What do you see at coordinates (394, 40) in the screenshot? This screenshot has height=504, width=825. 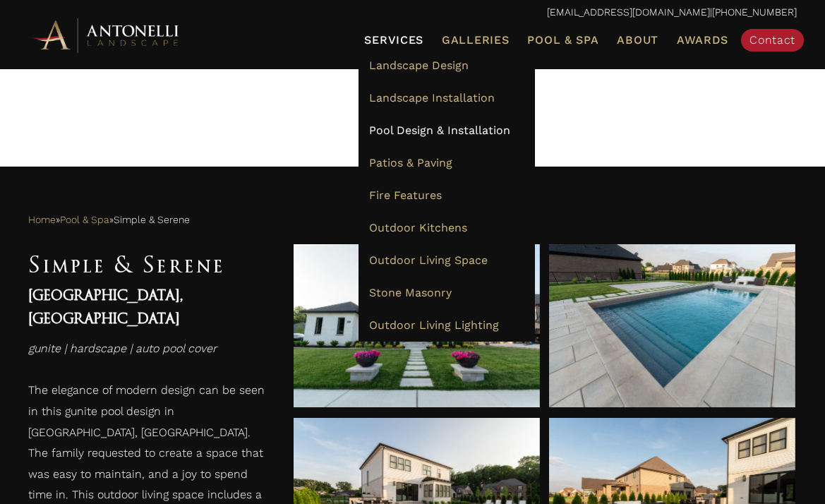 I see `span: Services` at bounding box center [394, 40].